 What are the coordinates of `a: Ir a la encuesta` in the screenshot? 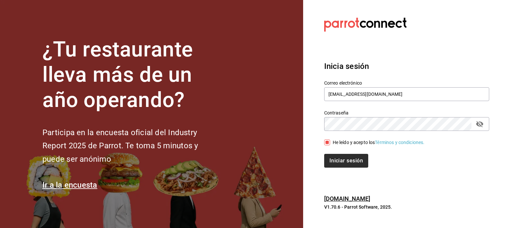 It's located at (70, 185).